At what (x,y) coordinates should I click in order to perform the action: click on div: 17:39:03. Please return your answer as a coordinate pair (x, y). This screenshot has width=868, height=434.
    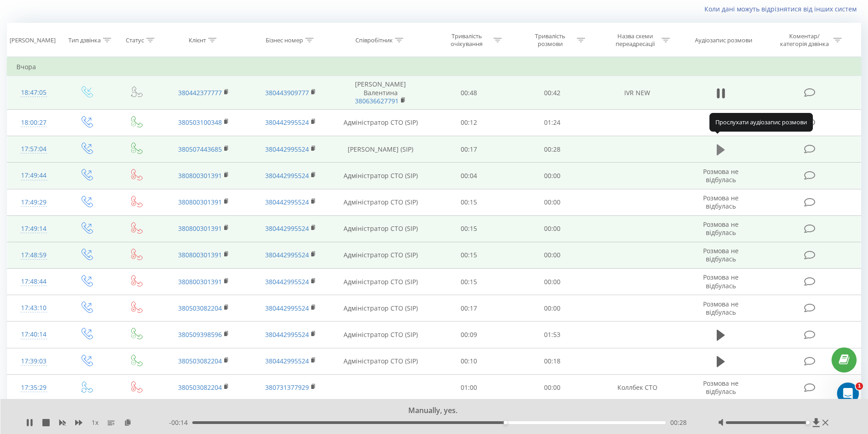
    Looking at the image, I should click on (34, 361).